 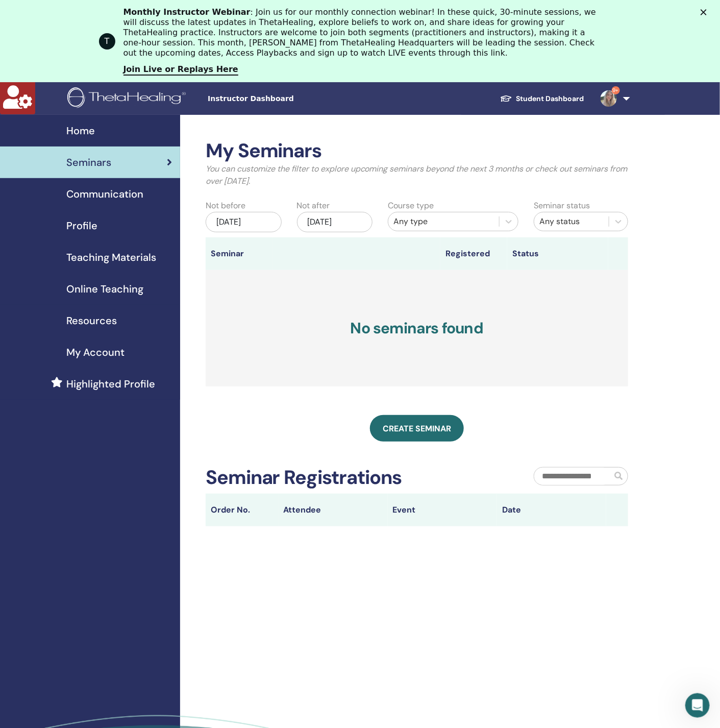 I want to click on span: Resources, so click(x=92, y=320).